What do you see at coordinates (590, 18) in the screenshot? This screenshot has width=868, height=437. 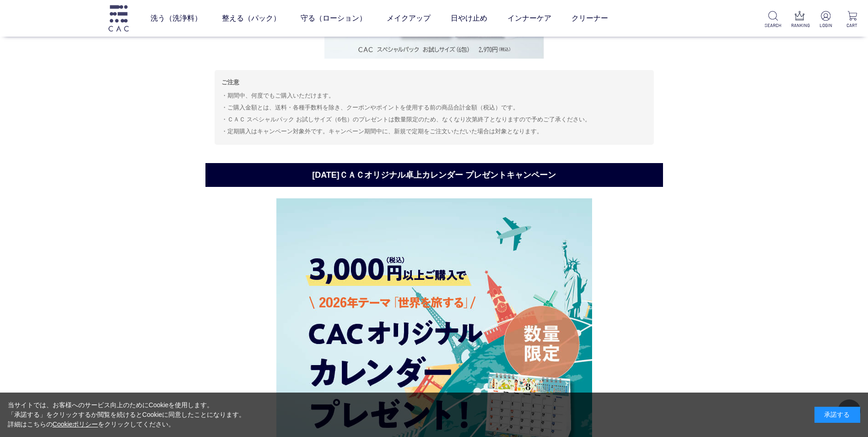 I see `a: クリーナー` at bounding box center [590, 18].